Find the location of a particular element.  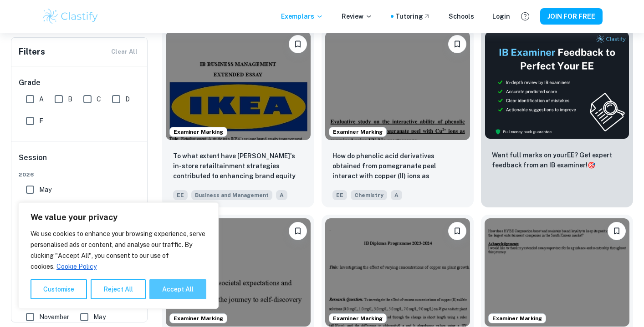

a: Examiner MarkingPlease log in to bookmark exemplarsHow do phenolic acid derivatives obtained from... is located at coordinates (397, 117).